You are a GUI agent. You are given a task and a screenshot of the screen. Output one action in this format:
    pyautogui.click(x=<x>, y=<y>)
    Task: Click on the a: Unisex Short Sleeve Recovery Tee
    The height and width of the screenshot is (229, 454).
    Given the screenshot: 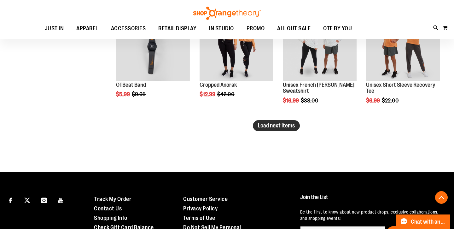 What is the action you would take?
    pyautogui.click(x=400, y=88)
    